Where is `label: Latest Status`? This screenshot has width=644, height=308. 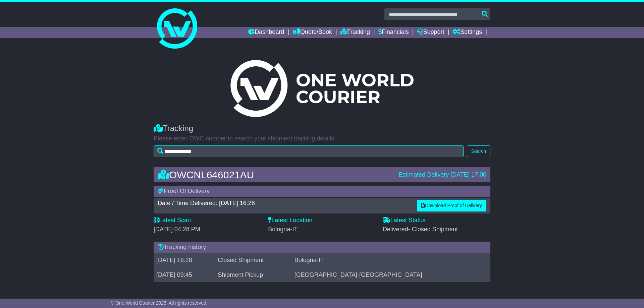
label: Latest Status is located at coordinates (404, 220).